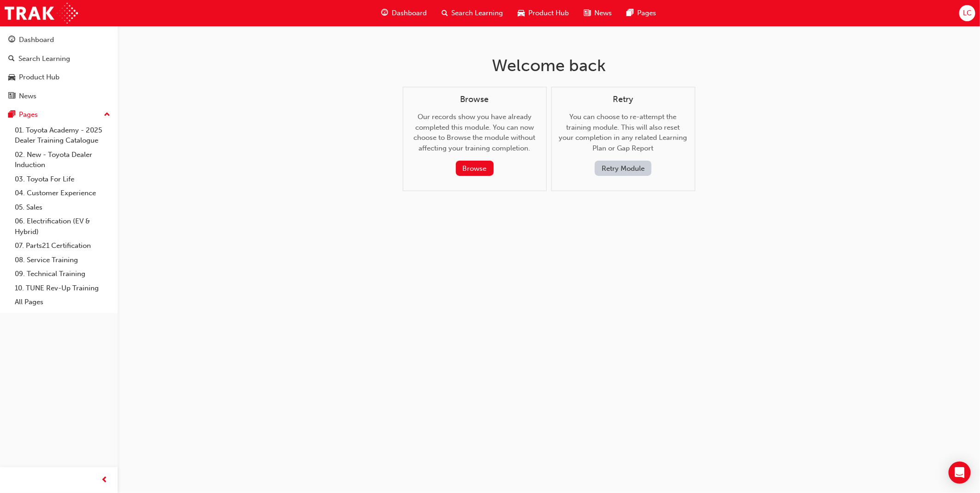  I want to click on a: 01. Toyota Academy - 2025 Dealer Training Catalogue, so click(62, 135).